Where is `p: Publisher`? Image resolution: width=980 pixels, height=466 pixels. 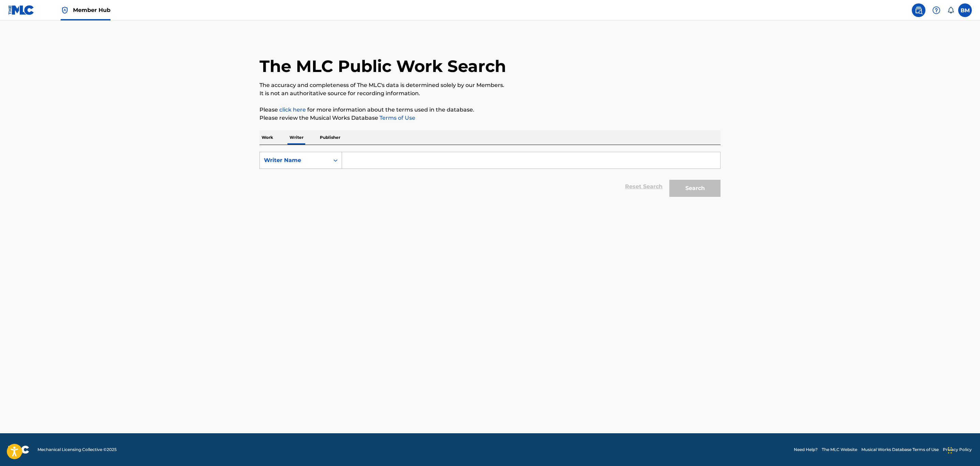
p: Publisher is located at coordinates (331, 137).